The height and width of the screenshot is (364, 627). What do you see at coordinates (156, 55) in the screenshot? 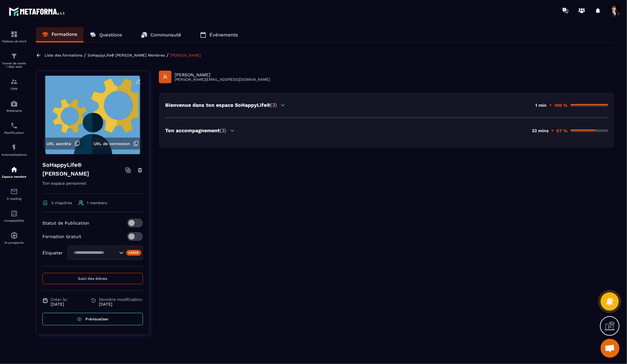
I see `p: Membres` at bounding box center [156, 55].